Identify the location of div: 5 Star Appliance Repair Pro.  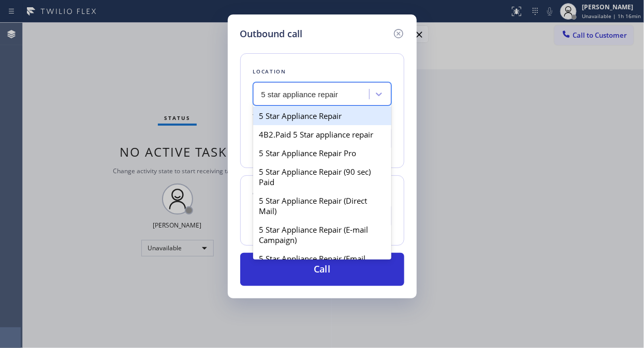
(322, 153).